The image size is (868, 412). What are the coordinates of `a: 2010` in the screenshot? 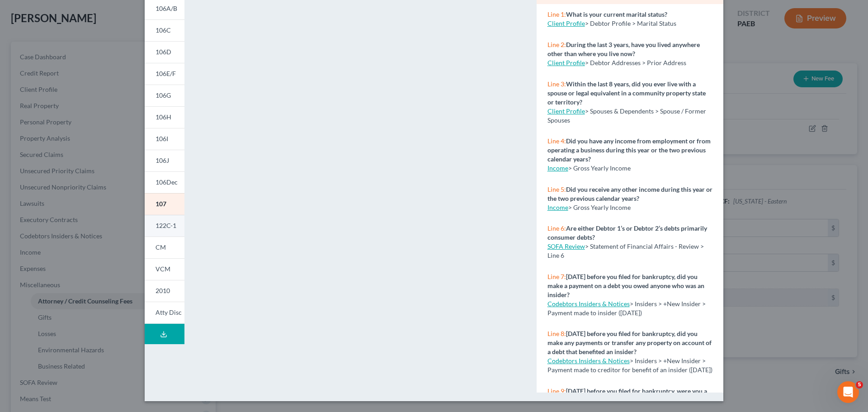 It's located at (164, 291).